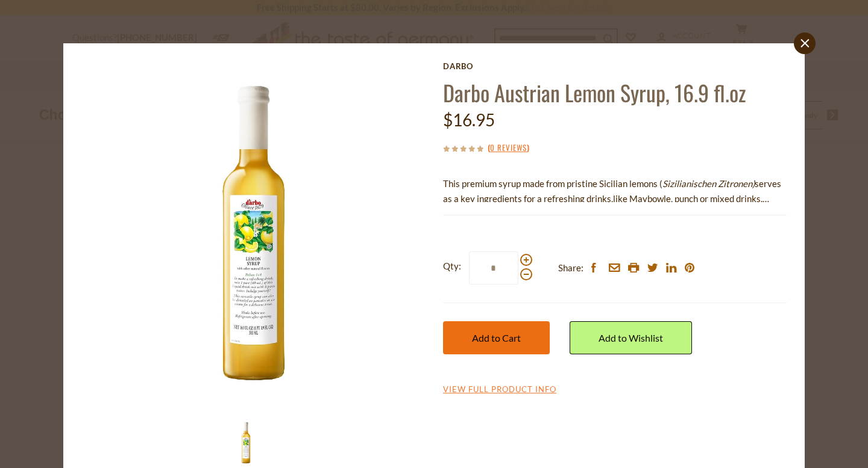 This screenshot has width=868, height=468. What do you see at coordinates (508, 148) in the screenshot?
I see `a: 0 Reviews` at bounding box center [508, 148].